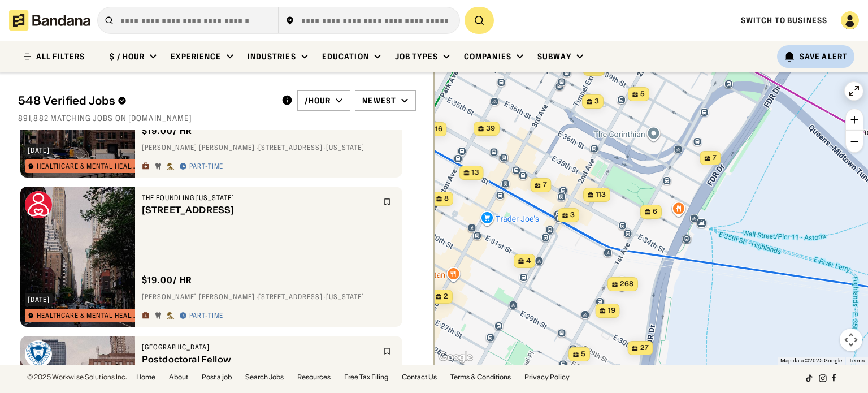  I want to click on span: Map data ©2025 Google, so click(811, 360).